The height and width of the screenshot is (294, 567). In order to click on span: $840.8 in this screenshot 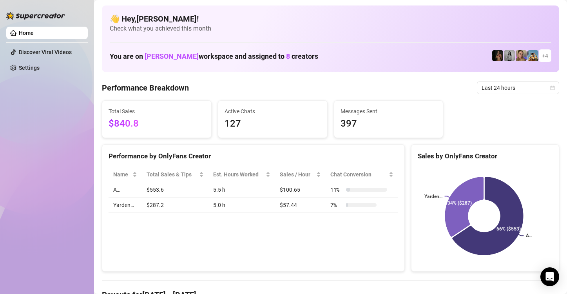, I will do `click(157, 124)`.